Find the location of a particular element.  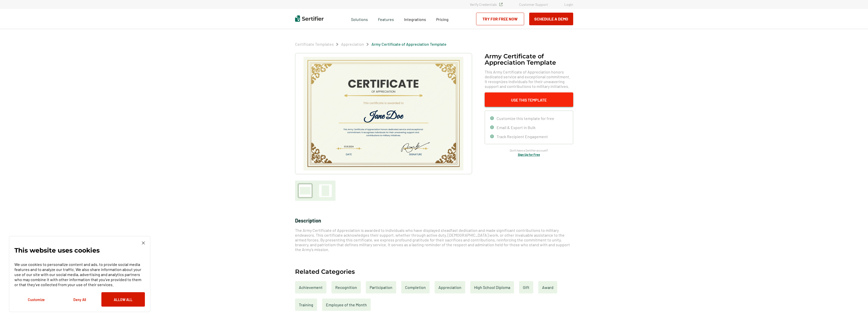

a: Certificate Templates is located at coordinates (314, 44).